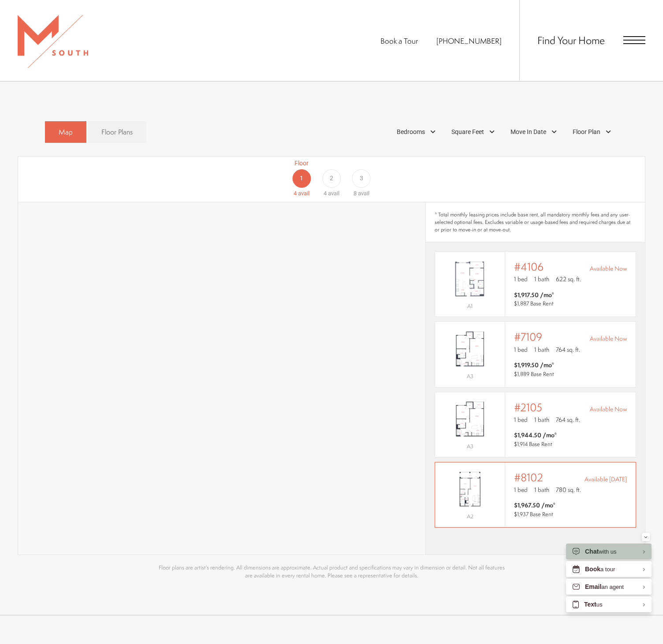  I want to click on span: $1,937 Base Rent, so click(533, 514).